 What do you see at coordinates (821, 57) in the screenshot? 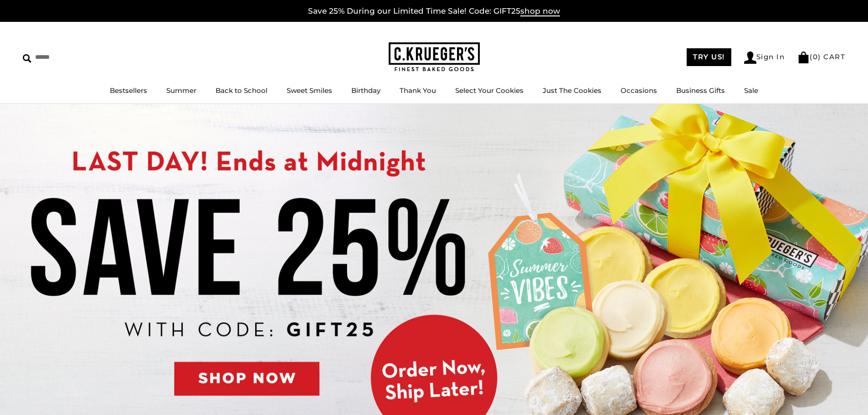
I see `a: (0) CART` at bounding box center [821, 57].